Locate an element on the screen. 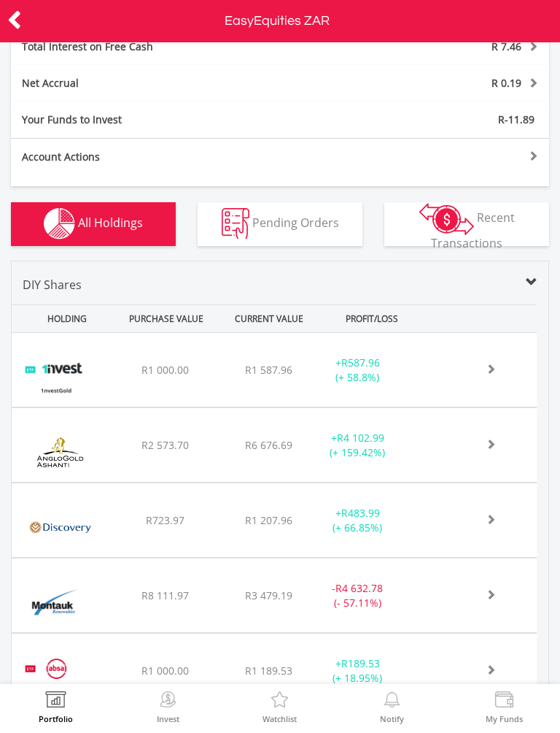 The width and height of the screenshot is (560, 733). label: My Funds is located at coordinates (504, 719).